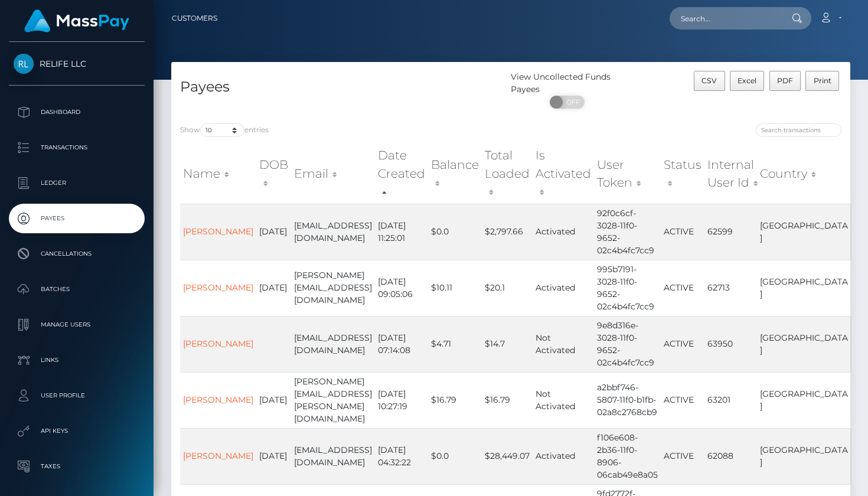 The height and width of the screenshot is (496, 868). Describe the element at coordinates (507, 287) in the screenshot. I see `td: $20.1` at that location.